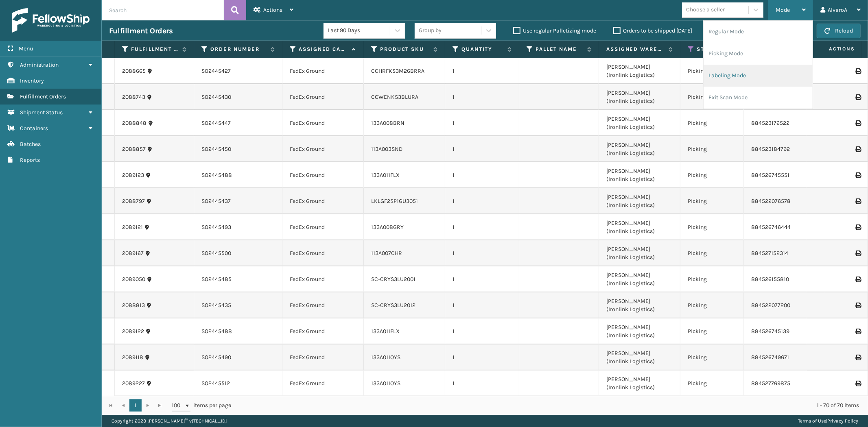 The height and width of the screenshot is (427, 868). I want to click on label: Use regular Palletizing mode, so click(554, 30).